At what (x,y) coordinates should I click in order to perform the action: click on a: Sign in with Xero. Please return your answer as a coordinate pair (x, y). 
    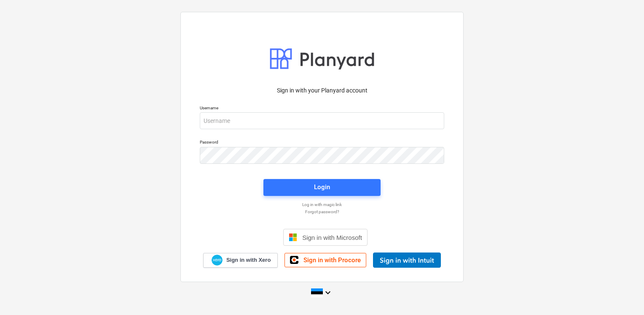
    Looking at the image, I should click on (241, 260).